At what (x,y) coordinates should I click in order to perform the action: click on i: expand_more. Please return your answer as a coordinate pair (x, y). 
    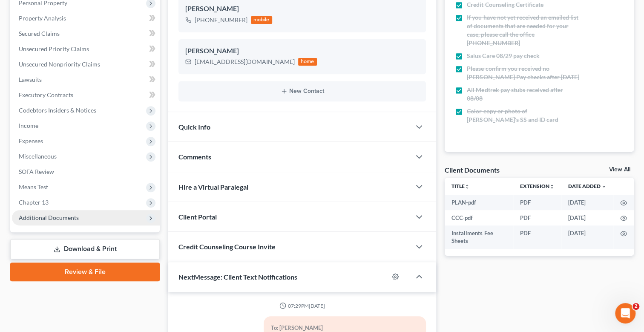
    Looking at the image, I should click on (604, 187).